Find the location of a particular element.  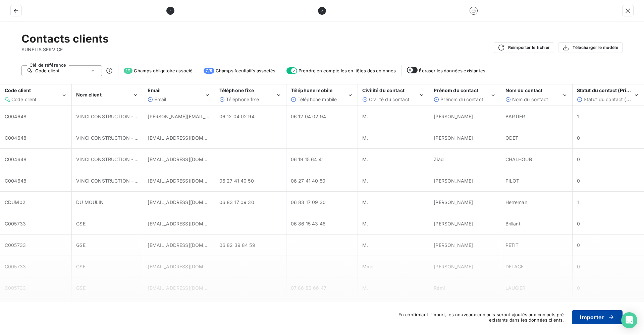

span: Ziad is located at coordinates (438, 159).